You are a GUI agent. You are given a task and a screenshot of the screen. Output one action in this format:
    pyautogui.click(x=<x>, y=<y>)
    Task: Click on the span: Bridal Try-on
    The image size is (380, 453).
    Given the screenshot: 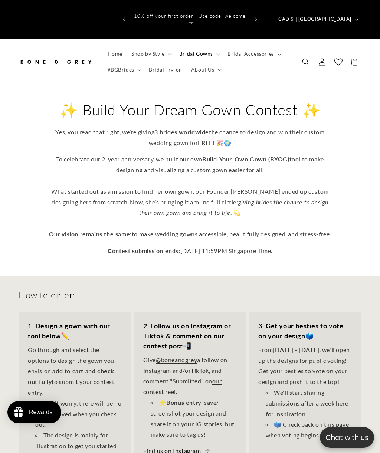 What is the action you would take?
    pyautogui.click(x=165, y=70)
    